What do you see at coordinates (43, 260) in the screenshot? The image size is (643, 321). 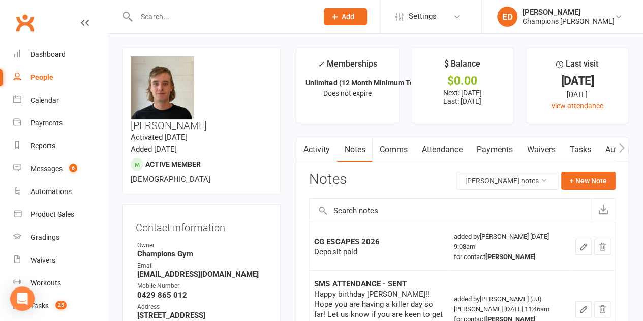 I see `div: Waivers` at bounding box center [43, 260].